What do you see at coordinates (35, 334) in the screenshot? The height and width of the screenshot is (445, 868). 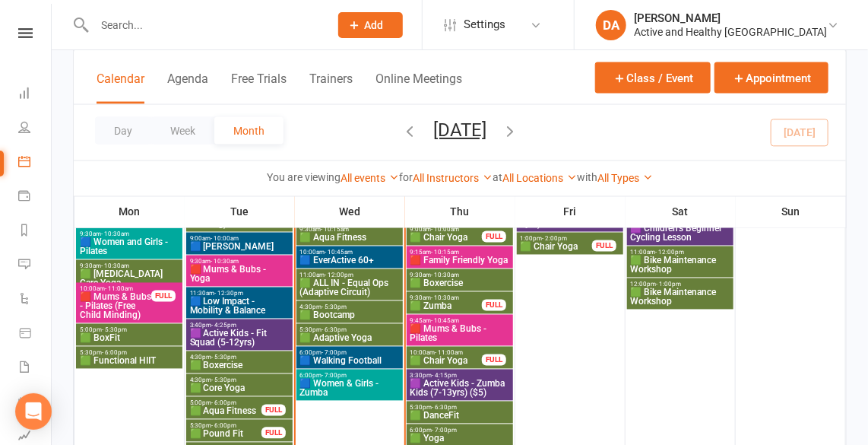 I see `a: Product Sales` at bounding box center [35, 334].